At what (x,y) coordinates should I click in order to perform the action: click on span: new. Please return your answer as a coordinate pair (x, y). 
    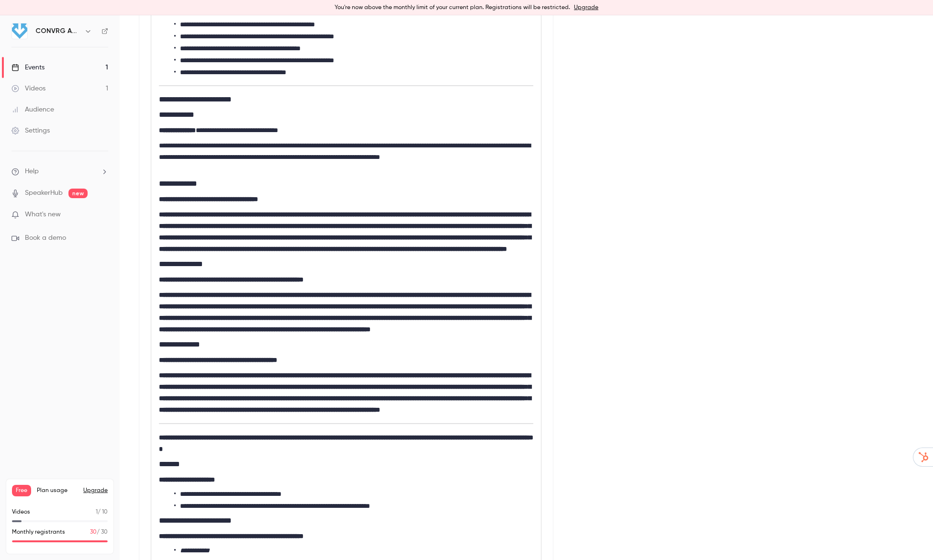
    Looking at the image, I should click on (78, 193).